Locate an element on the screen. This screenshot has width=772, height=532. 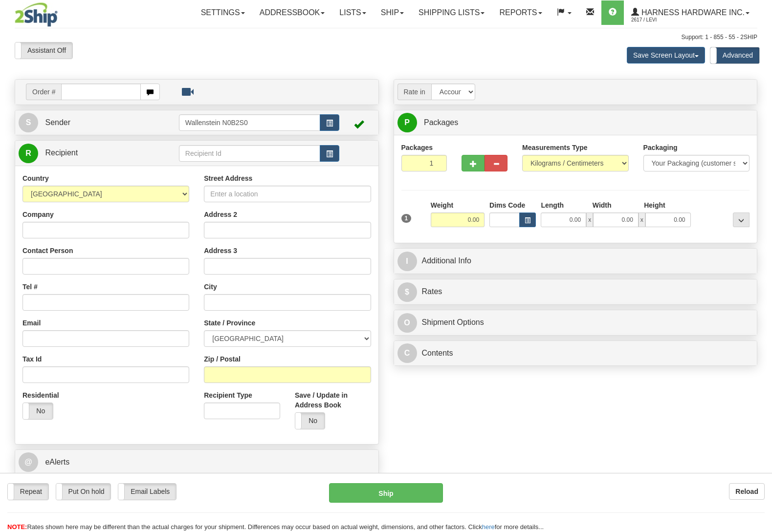
button: Save Screen Layout is located at coordinates (665, 55).